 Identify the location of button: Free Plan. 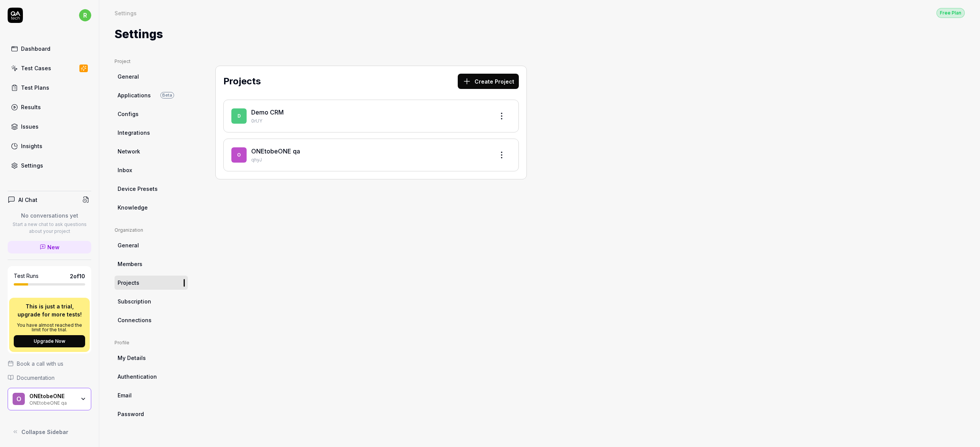
(951, 13).